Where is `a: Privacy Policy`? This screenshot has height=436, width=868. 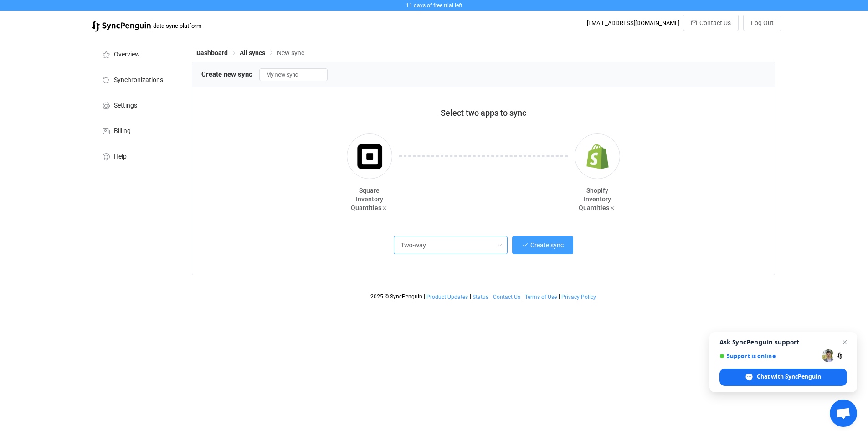
a: Privacy Policy is located at coordinates (579, 297).